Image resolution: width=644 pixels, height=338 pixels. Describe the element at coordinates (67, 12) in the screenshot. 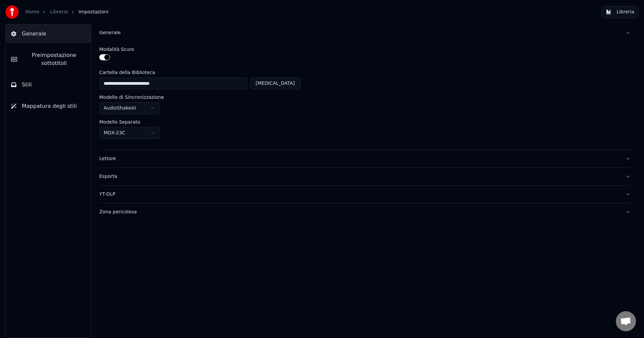

I see `nav: breadcrumb` at that location.